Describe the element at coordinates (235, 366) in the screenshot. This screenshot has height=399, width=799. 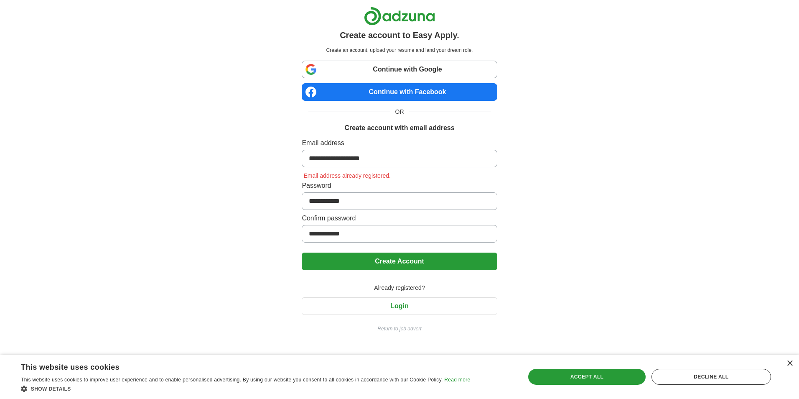
I see `div: This website uses cookies` at that location.